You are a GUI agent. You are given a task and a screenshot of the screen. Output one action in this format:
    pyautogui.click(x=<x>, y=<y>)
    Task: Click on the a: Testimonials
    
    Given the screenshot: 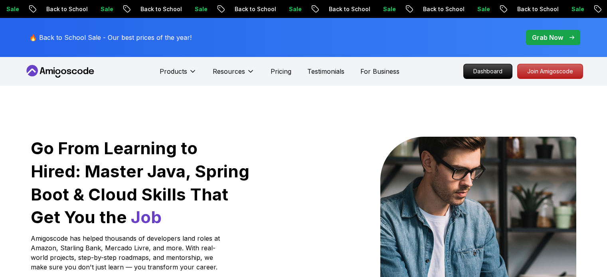 What is the action you would take?
    pyautogui.click(x=326, y=71)
    